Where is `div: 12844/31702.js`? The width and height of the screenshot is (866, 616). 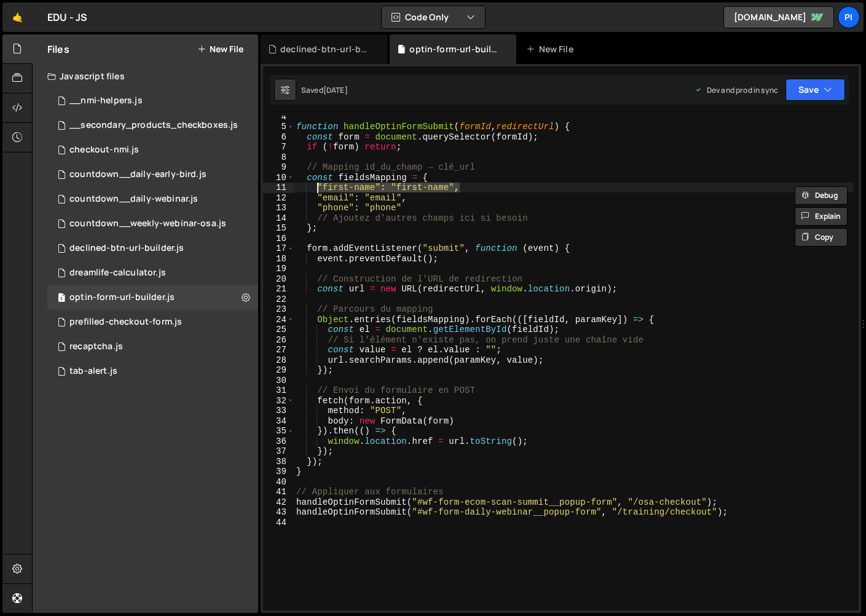 div: 12844/31702.js is located at coordinates (153, 101).